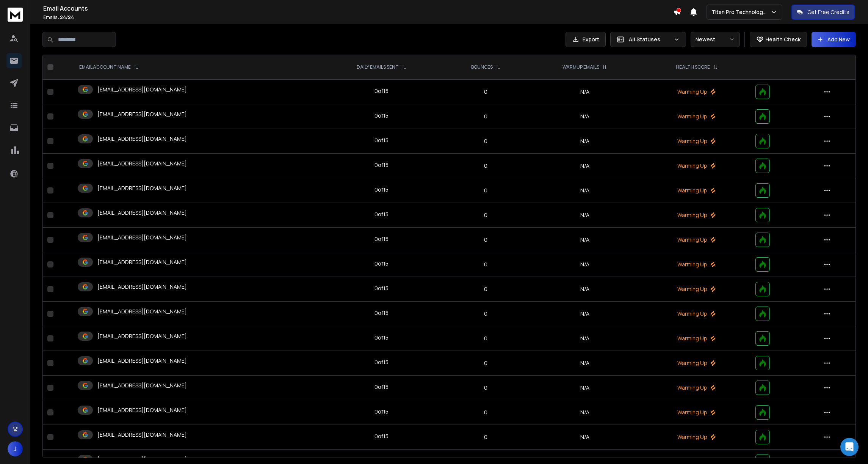 The width and height of the screenshot is (868, 464). What do you see at coordinates (586, 40) in the screenshot?
I see `button: Export` at bounding box center [586, 40].